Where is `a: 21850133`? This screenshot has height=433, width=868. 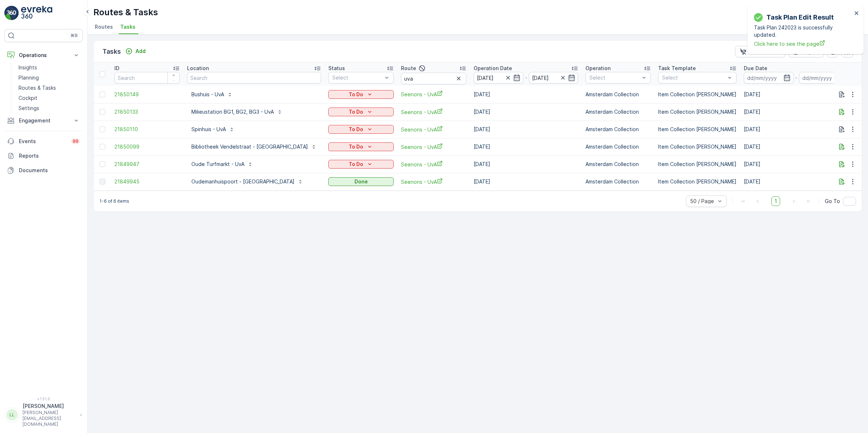 a: 21850133 is located at coordinates (147, 112).